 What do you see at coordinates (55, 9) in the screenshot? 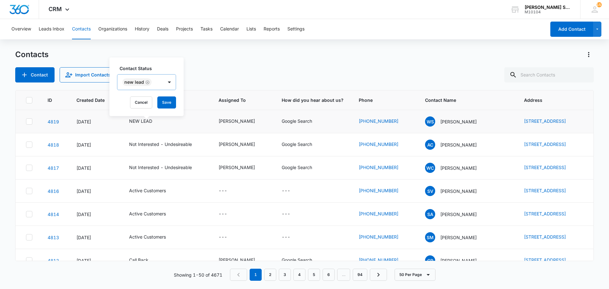
I see `span: CRM` at bounding box center [55, 9].